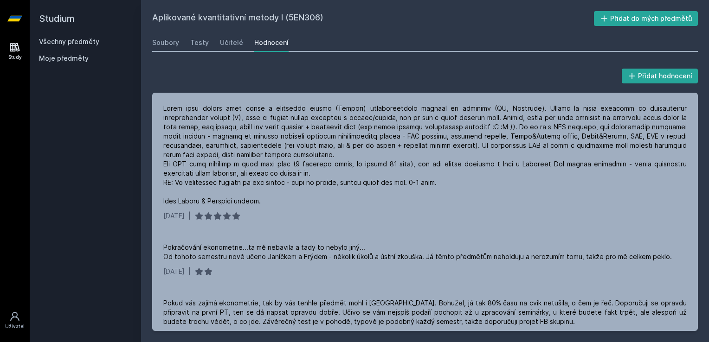 This screenshot has height=342, width=709. Describe the element at coordinates (199, 43) in the screenshot. I see `div: Testy` at that location.